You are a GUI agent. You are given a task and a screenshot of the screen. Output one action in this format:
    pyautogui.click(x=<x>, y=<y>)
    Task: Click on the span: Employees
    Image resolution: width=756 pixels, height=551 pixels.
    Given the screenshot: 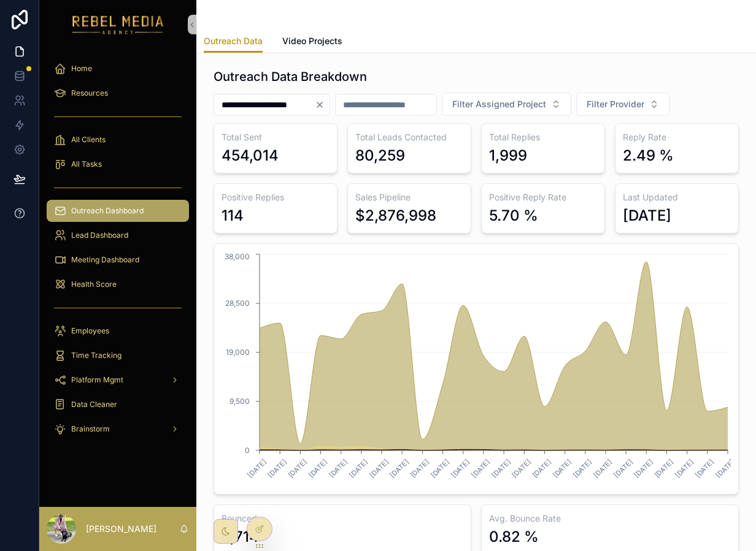 What is the action you would take?
    pyautogui.click(x=90, y=331)
    